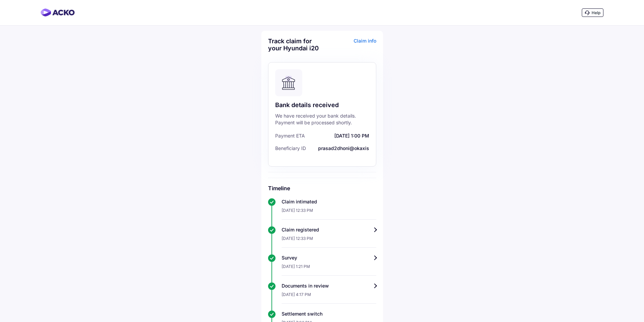 This screenshot has width=644, height=322. What do you see at coordinates (350, 47) in the screenshot?
I see `div: Claim info` at bounding box center [350, 47].